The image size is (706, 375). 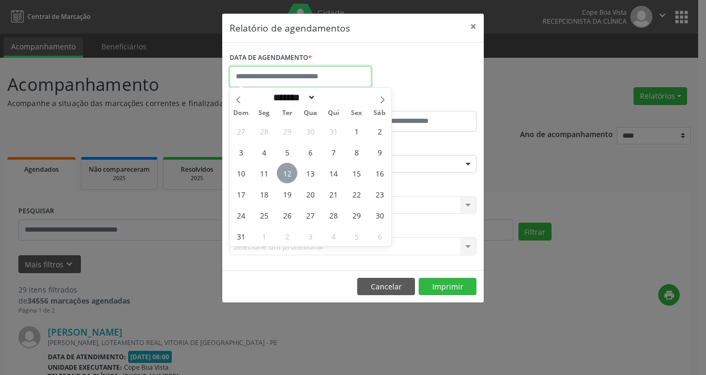 I want to click on span: Setembro 2, 2025, so click(x=287, y=236).